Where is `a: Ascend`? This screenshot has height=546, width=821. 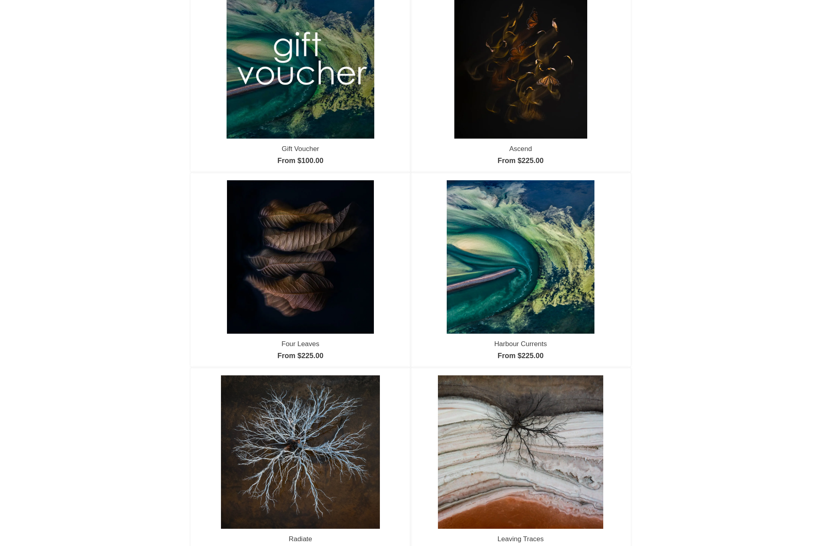
a: Ascend is located at coordinates (521, 149).